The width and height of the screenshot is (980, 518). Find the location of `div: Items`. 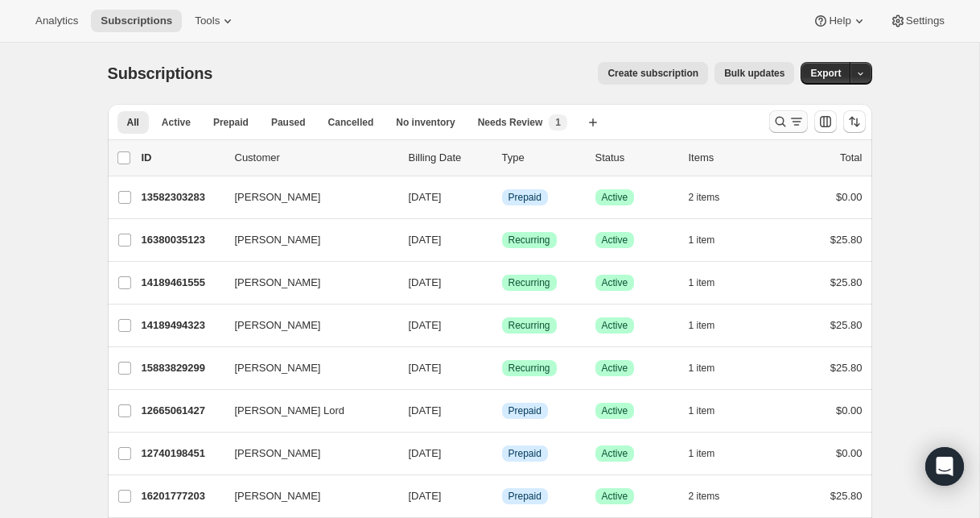

div: Items is located at coordinates (729, 157).